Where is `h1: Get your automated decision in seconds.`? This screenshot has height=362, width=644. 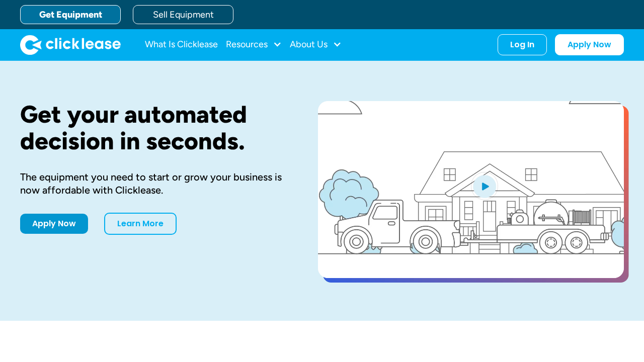
h1: Get your automated decision in seconds. is located at coordinates (153, 127).